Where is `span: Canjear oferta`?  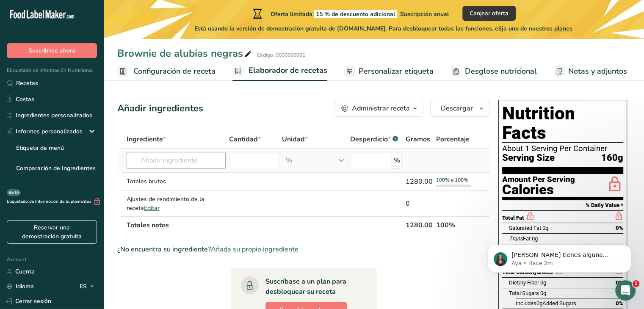
span: Canjear oferta is located at coordinates (489, 13).